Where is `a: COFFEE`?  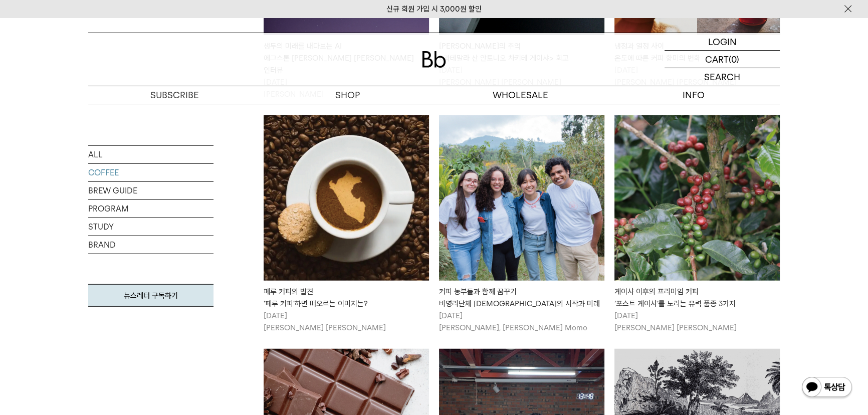 a: COFFEE is located at coordinates (151, 172).